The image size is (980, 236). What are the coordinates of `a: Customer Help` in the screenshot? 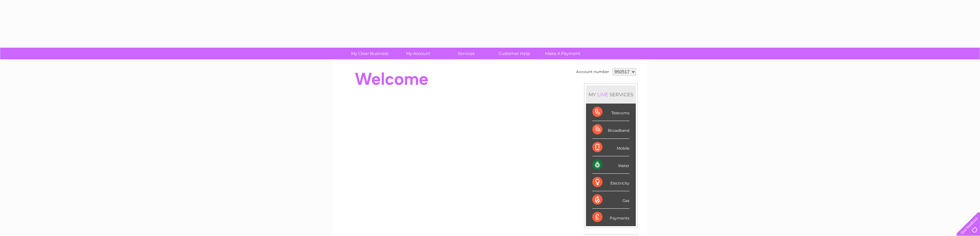 It's located at (514, 53).